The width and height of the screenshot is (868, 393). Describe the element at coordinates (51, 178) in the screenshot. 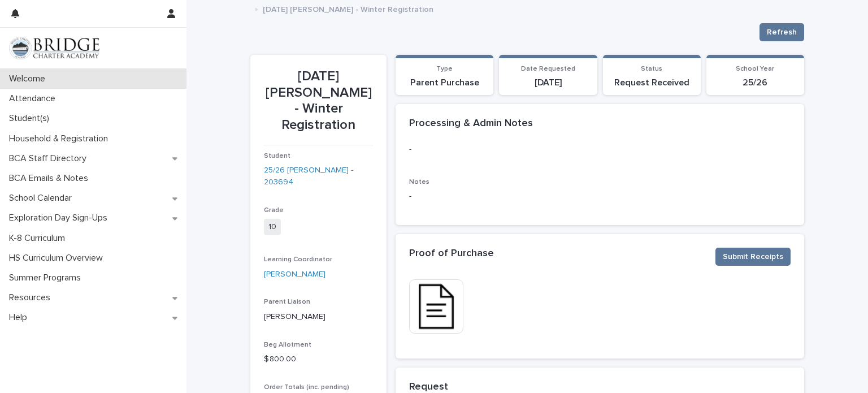

I see `p: BCA Emails & Notes` at that location.